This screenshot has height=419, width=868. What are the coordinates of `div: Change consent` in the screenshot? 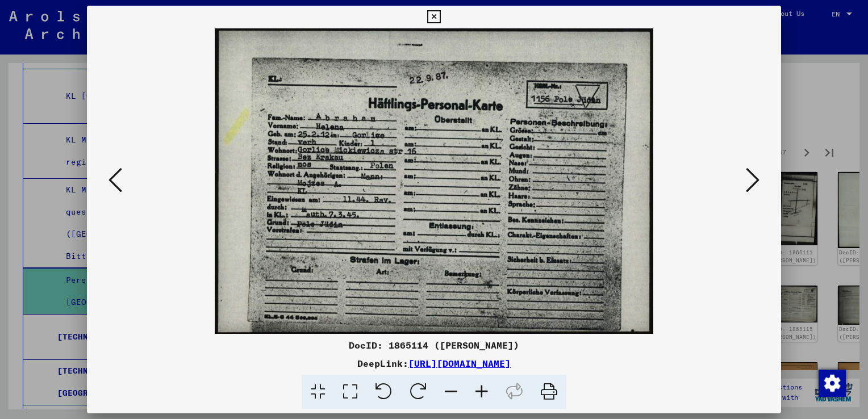 It's located at (832, 383).